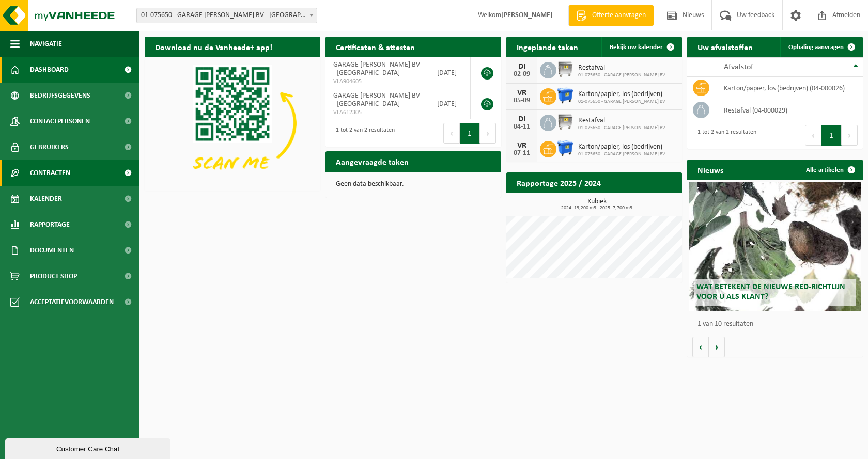  What do you see at coordinates (377, 113) in the screenshot?
I see `span: VLA612305` at bounding box center [377, 113].